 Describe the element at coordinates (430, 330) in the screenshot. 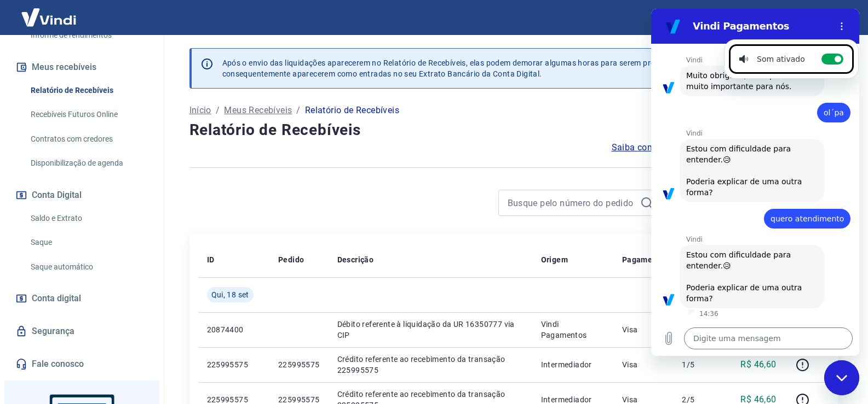

I see `p: Débito referente à liquidação da UR 16350777 via CIP` at that location.